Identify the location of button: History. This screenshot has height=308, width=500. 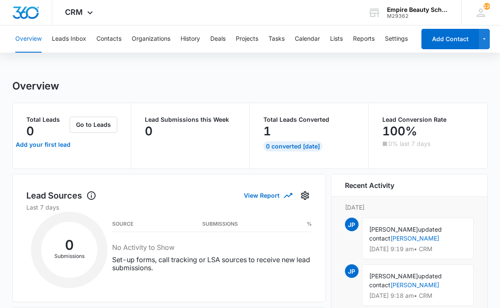
(190, 39).